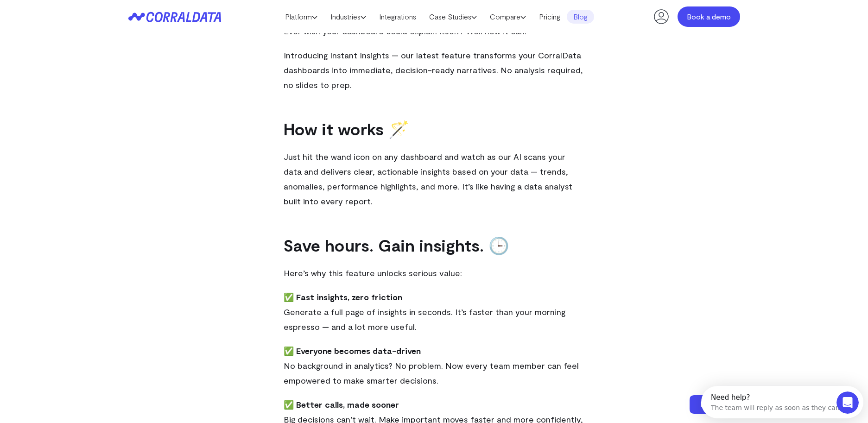 This screenshot has width=868, height=423. What do you see at coordinates (580, 17) in the screenshot?
I see `a: Blog` at bounding box center [580, 17].